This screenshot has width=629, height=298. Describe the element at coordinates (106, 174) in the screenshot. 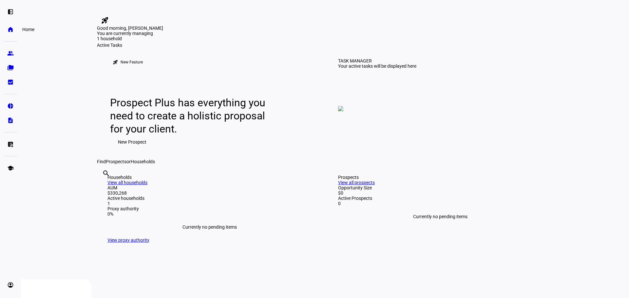

I see `mat-icon: search` at that location.